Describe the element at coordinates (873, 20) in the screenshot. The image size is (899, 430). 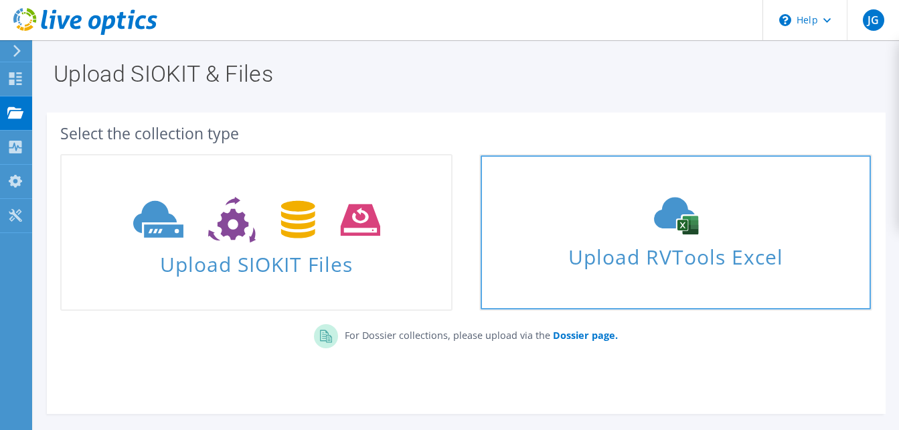
I see `span: JG` at that location.